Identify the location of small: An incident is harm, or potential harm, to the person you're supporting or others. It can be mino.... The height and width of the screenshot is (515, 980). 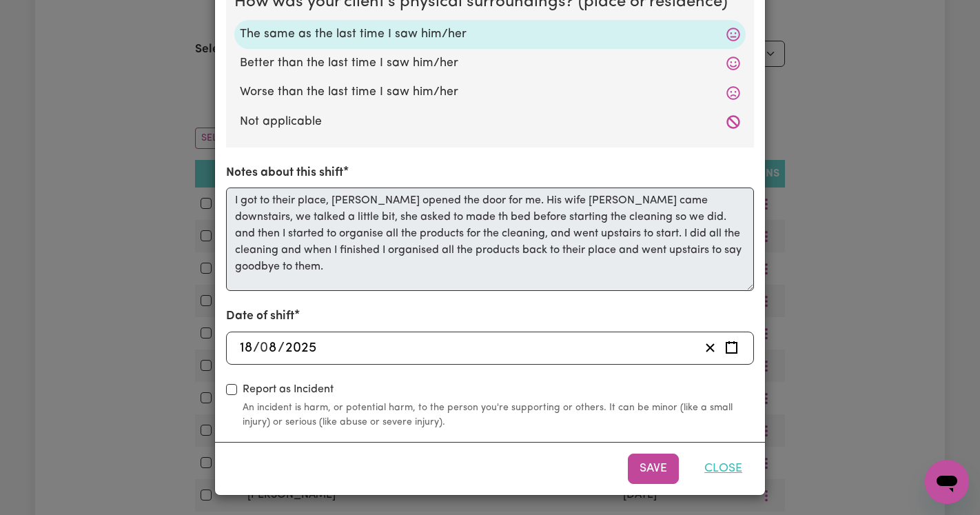
(499, 414).